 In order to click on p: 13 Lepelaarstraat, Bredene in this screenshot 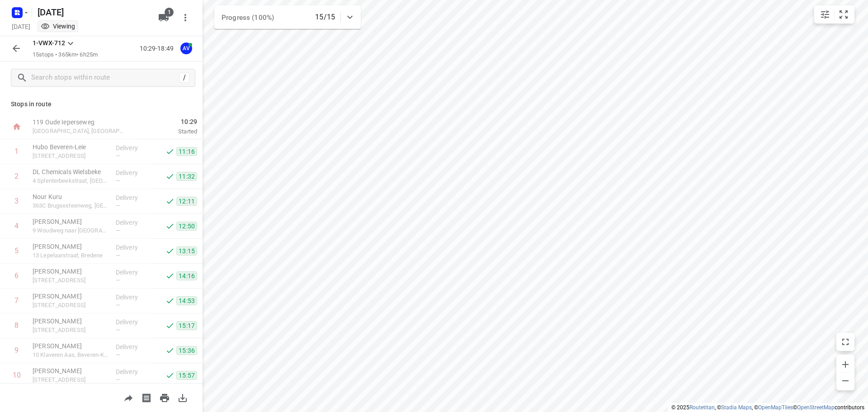, I will do `click(70, 255)`.